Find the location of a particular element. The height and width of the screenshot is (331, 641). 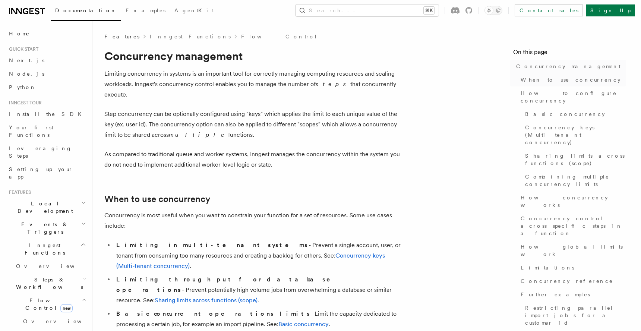

a: Install the SDK is located at coordinates (47, 114).